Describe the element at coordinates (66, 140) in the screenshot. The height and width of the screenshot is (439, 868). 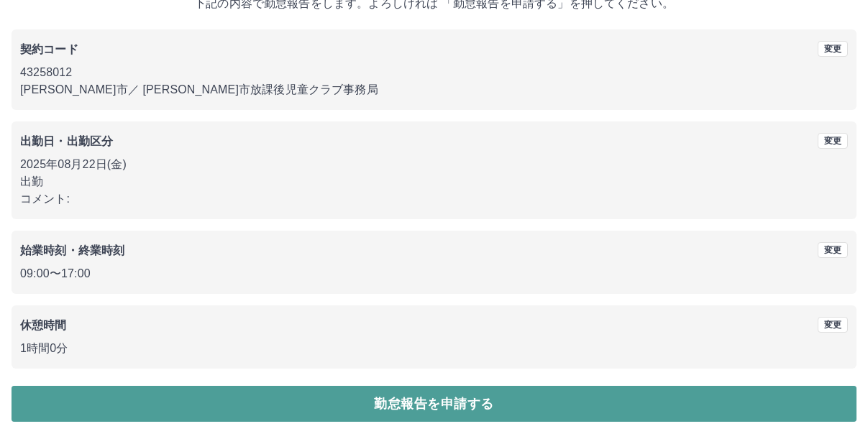
I see `b: 出勤日・出勤区分` at that location.